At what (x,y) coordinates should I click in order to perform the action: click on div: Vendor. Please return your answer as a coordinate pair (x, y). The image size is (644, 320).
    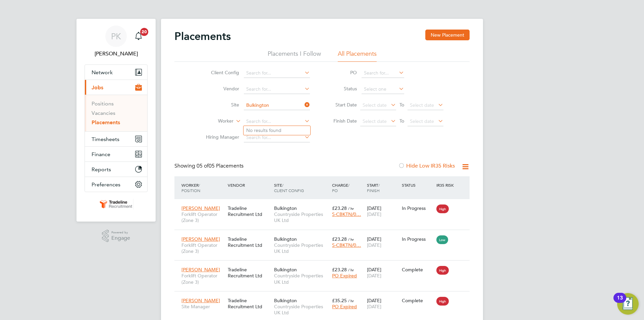
    Looking at the image, I should click on (249, 185).